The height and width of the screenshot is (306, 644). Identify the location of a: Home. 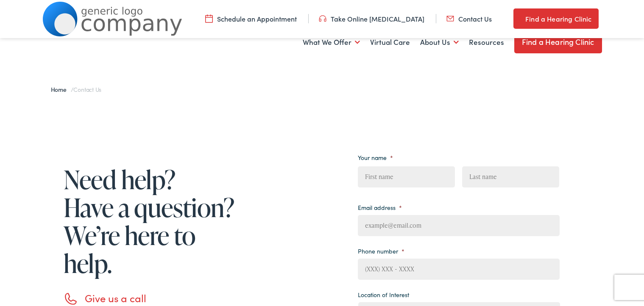
(61, 90).